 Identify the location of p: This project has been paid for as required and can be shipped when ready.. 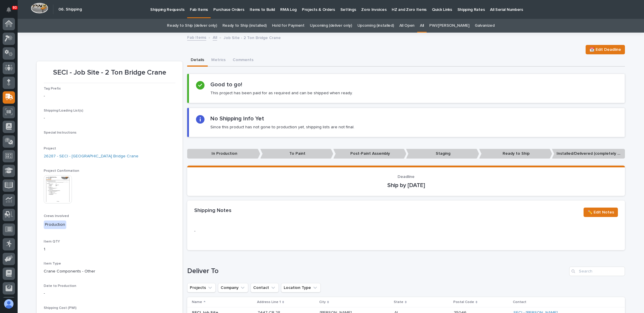
(282, 93).